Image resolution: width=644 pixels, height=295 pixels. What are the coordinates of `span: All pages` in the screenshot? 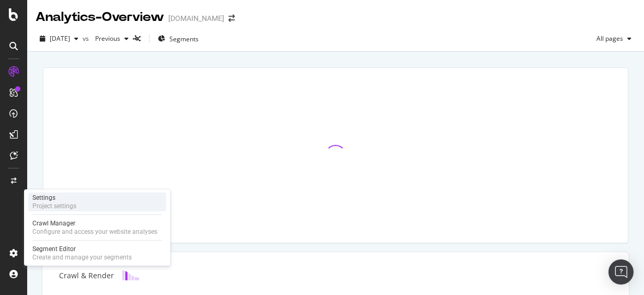 It's located at (607, 38).